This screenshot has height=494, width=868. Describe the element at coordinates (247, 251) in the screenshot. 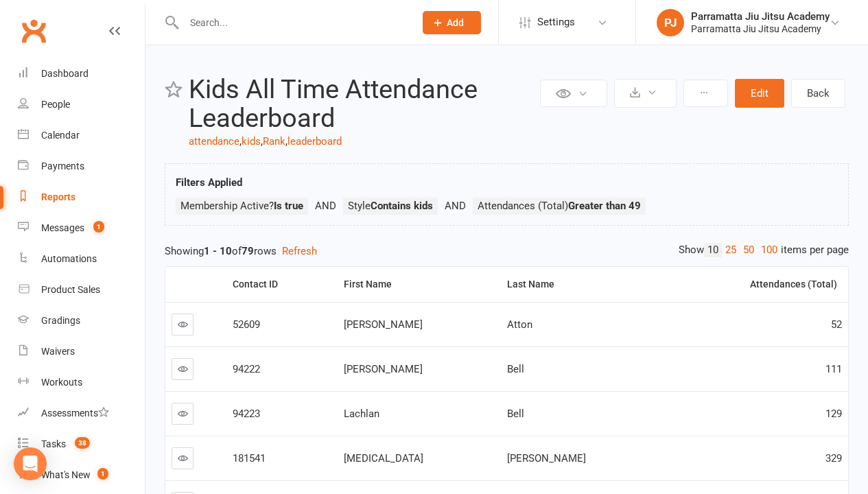

I see `strong: 79` at that location.